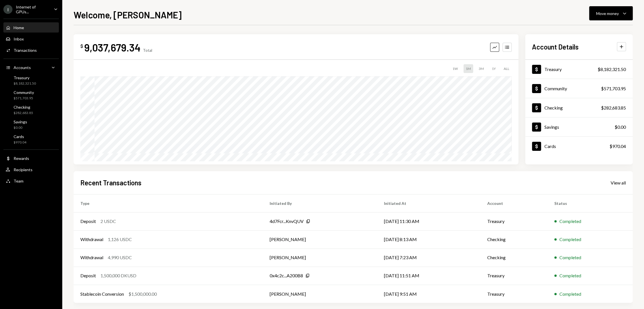 This screenshot has height=309, width=644. Describe the element at coordinates (112, 47) in the screenshot. I see `div: 9,037,679.34` at that location.